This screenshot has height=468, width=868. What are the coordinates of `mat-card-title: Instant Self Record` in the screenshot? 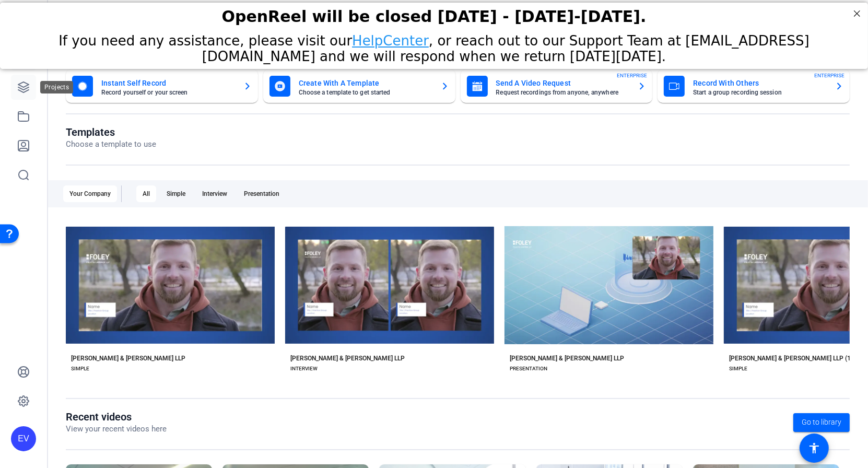 It's located at (169, 83).